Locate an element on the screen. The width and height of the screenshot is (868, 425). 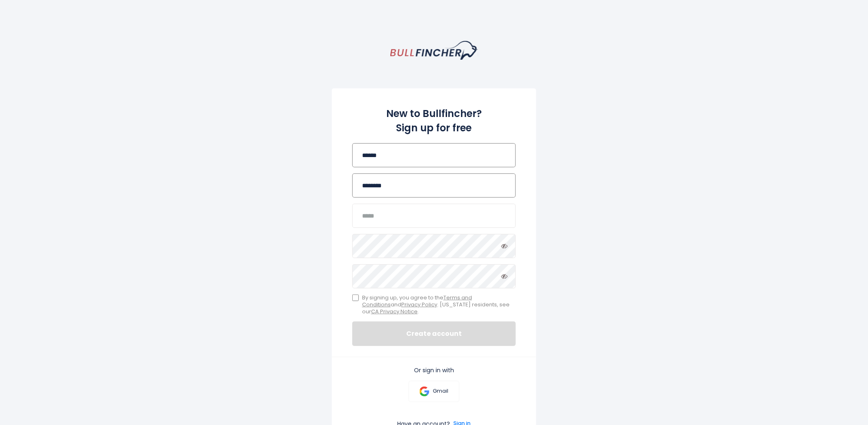
a: Privacy Policy is located at coordinates (419, 304).